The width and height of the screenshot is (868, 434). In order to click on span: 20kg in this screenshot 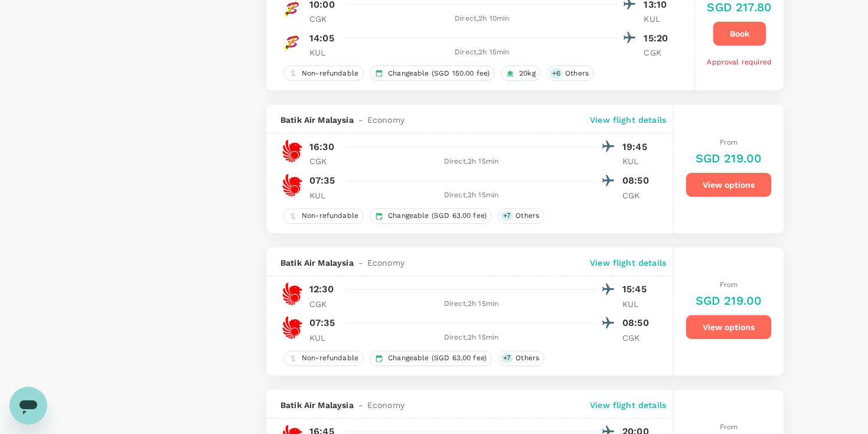, I will do `click(527, 73)`.